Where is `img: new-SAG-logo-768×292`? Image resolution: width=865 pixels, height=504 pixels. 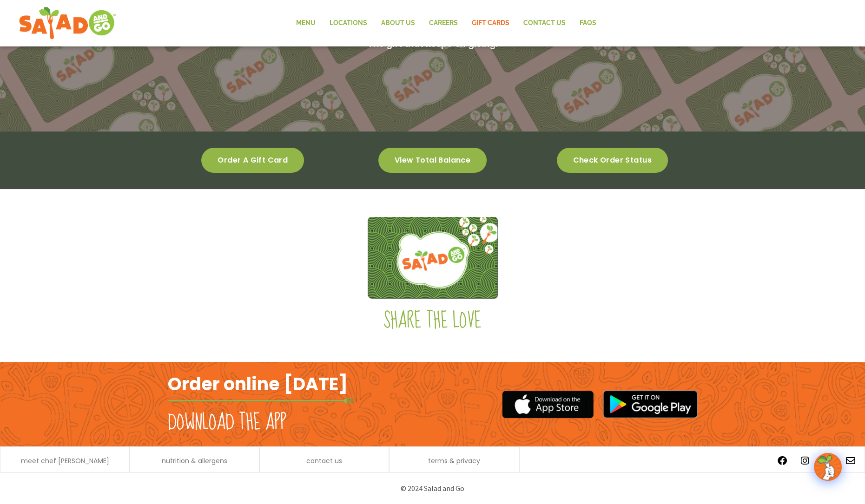 img: new-SAG-logo-768×292 is located at coordinates (67, 23).